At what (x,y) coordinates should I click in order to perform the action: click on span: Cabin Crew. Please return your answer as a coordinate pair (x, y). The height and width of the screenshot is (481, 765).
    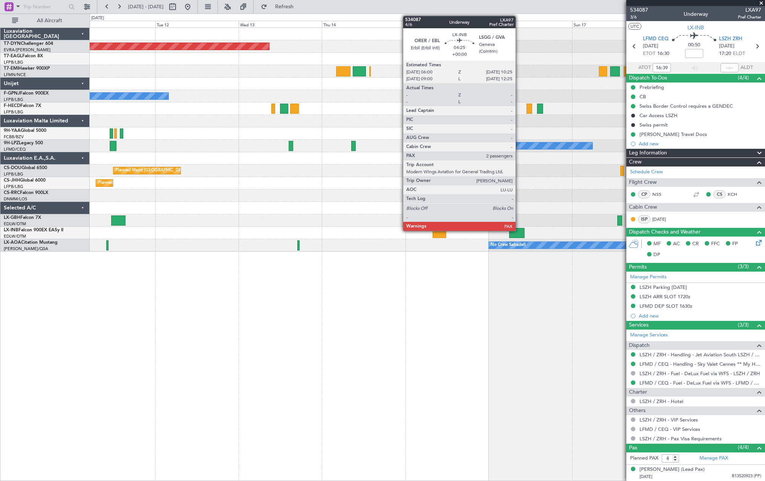
    Looking at the image, I should click on (643, 207).